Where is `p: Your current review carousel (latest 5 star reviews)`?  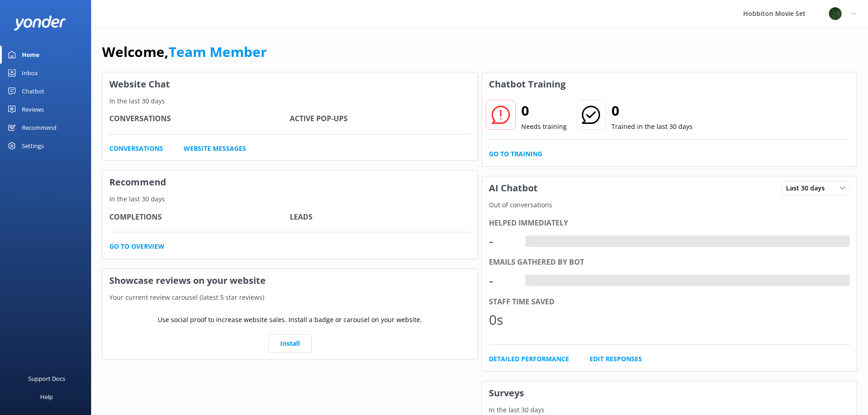 p: Your current review carousel (latest 5 star reviews) is located at coordinates (289, 298).